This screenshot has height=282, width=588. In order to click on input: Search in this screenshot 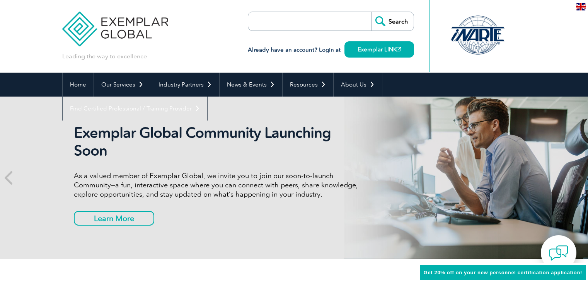, I will do `click(392, 21)`.